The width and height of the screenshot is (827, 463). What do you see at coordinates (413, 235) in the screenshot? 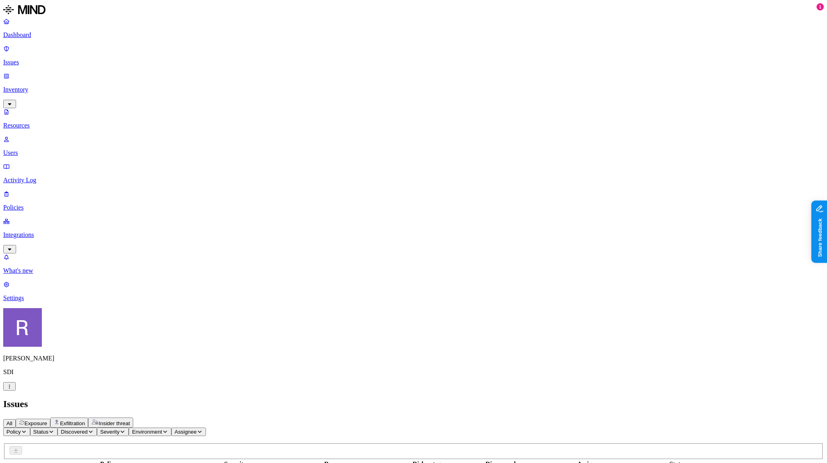
I see `a: Integrations` at bounding box center [413, 235].